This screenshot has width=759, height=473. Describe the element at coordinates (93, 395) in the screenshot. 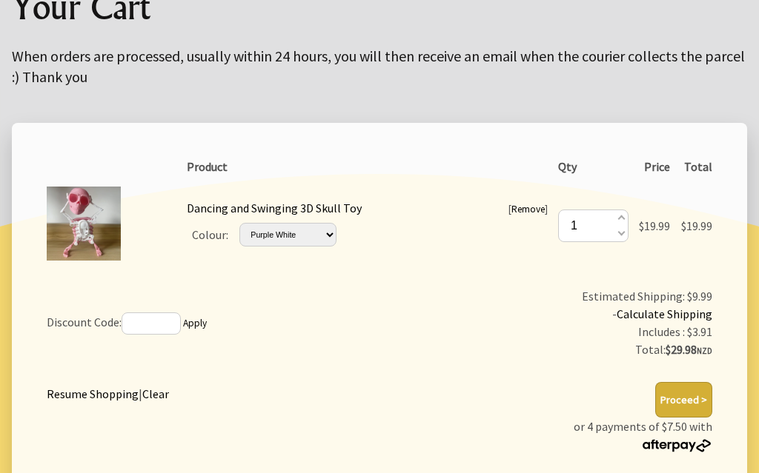

I see `a: Resume Shopping` at that location.